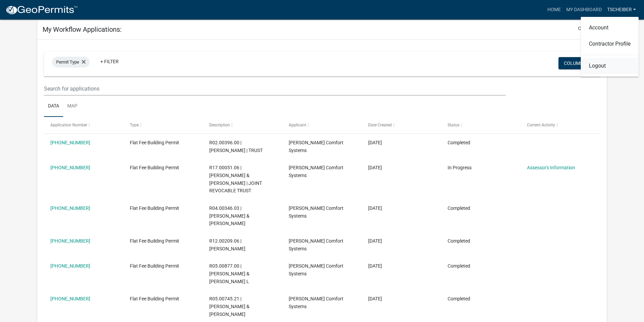 The image size is (644, 322). I want to click on div: tscheiber, so click(610, 46).